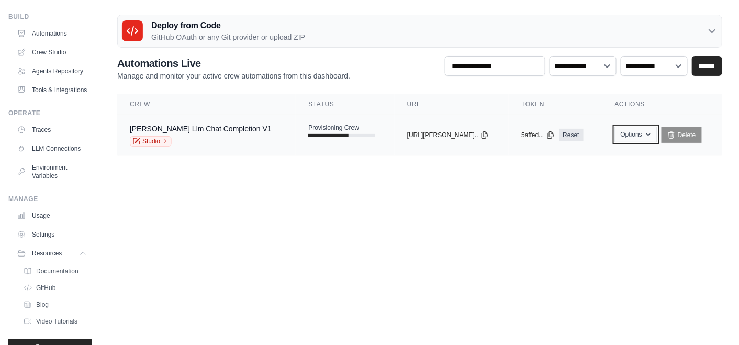 The height and width of the screenshot is (345, 739). What do you see at coordinates (50, 199) in the screenshot?
I see `div: Manage` at bounding box center [50, 199].